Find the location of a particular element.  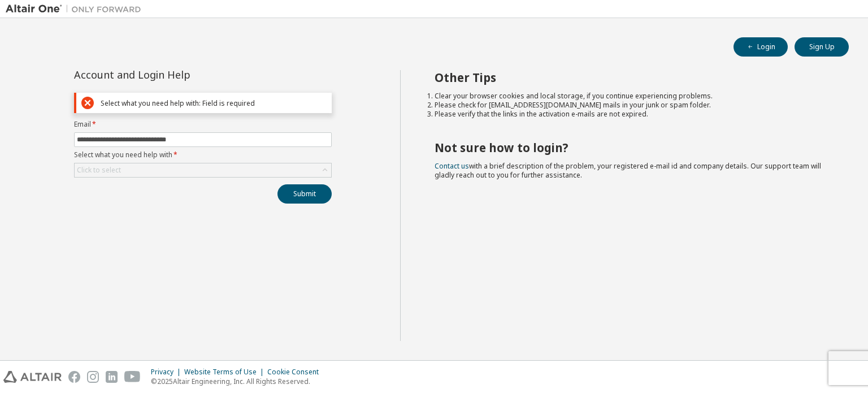

img: youtube.svg is located at coordinates (132, 377).